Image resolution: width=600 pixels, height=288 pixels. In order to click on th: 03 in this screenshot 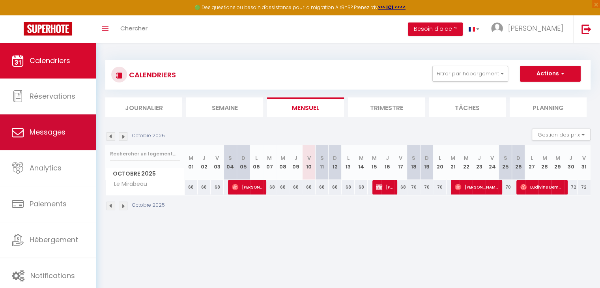, I will do `click(217, 162)`.